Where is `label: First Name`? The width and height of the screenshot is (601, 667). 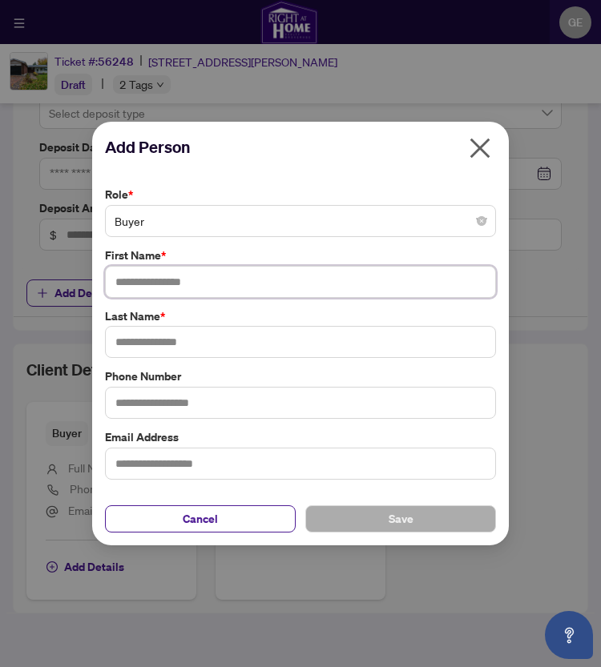 label: First Name is located at coordinates (300, 255).